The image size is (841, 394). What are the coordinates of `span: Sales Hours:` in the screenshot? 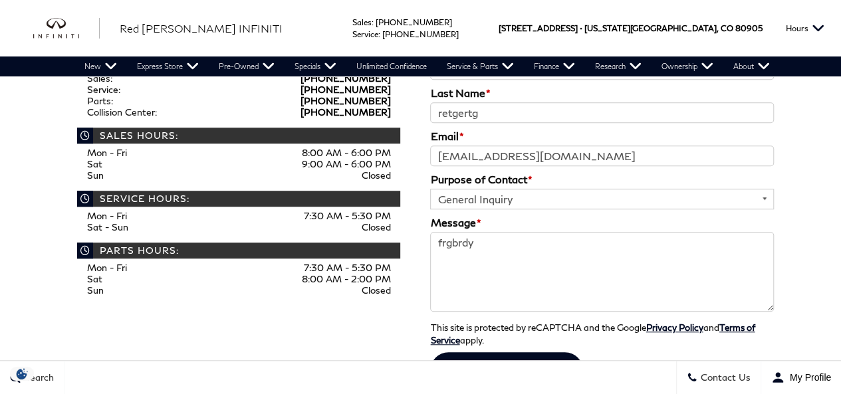 It's located at (239, 136).